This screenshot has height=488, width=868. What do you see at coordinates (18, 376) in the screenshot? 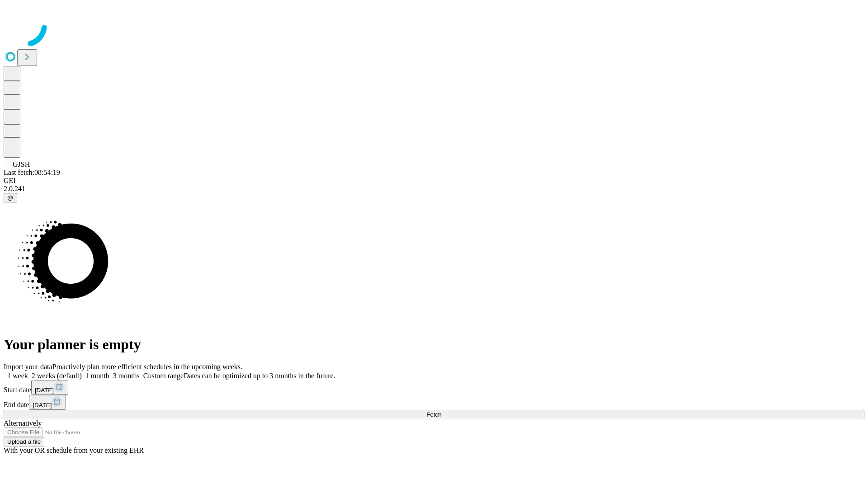
I see `span: 1 week` at bounding box center [18, 376].